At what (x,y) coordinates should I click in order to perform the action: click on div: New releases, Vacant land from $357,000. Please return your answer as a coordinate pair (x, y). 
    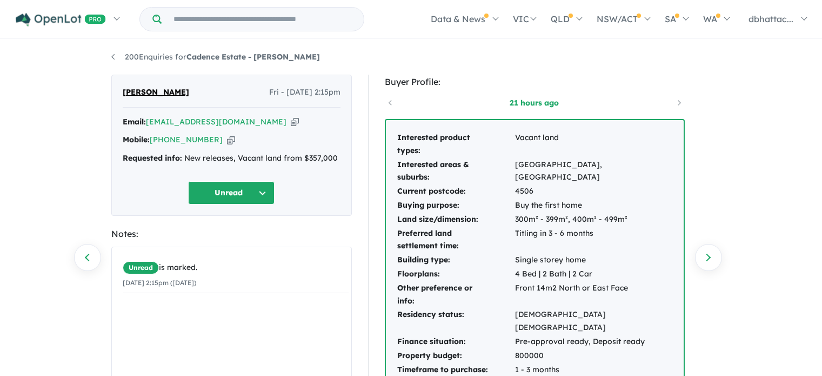
    Looking at the image, I should click on (231, 158).